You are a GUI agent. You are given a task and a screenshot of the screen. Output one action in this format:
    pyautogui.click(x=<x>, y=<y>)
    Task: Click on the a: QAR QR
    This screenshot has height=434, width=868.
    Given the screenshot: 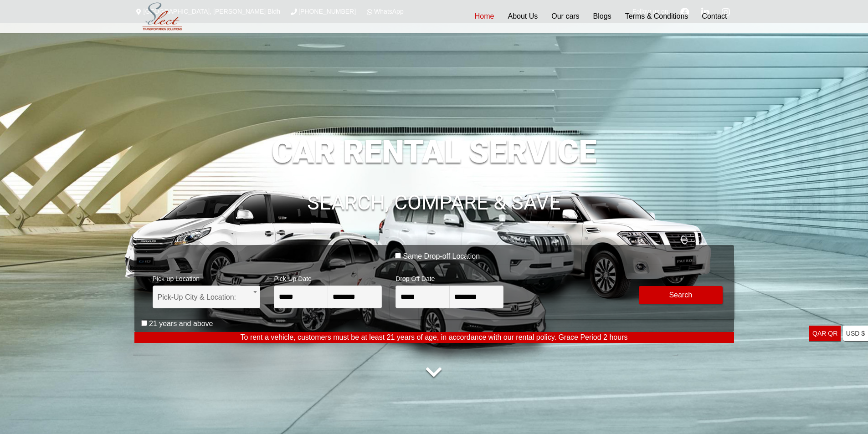 What is the action you would take?
    pyautogui.click(x=825, y=333)
    